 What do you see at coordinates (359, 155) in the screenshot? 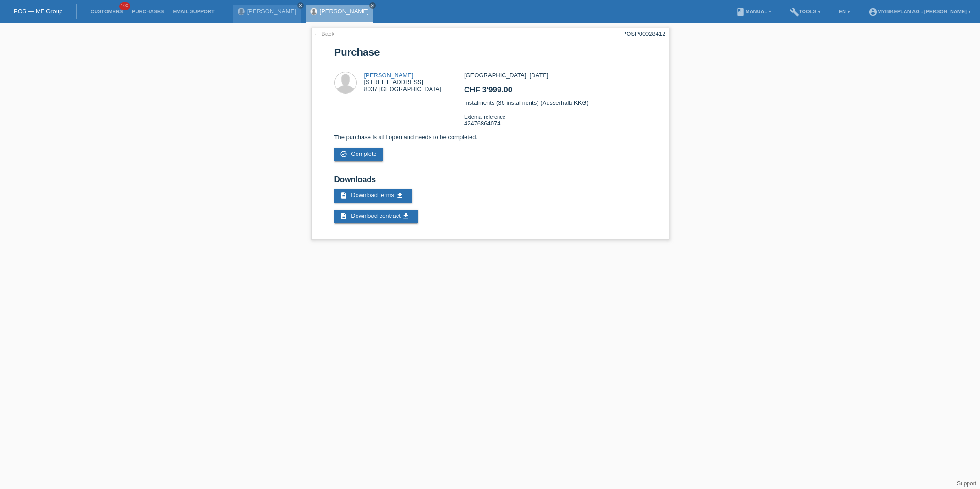
I see `a: check_circle_outline Complete` at bounding box center [359, 155].